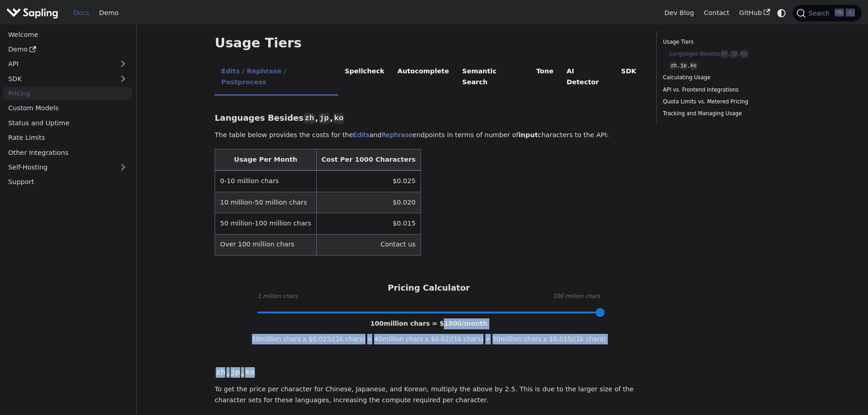 This screenshot has width=868, height=415. Describe the element at coordinates (492, 78) in the screenshot. I see `li: Semantic Search` at that location.